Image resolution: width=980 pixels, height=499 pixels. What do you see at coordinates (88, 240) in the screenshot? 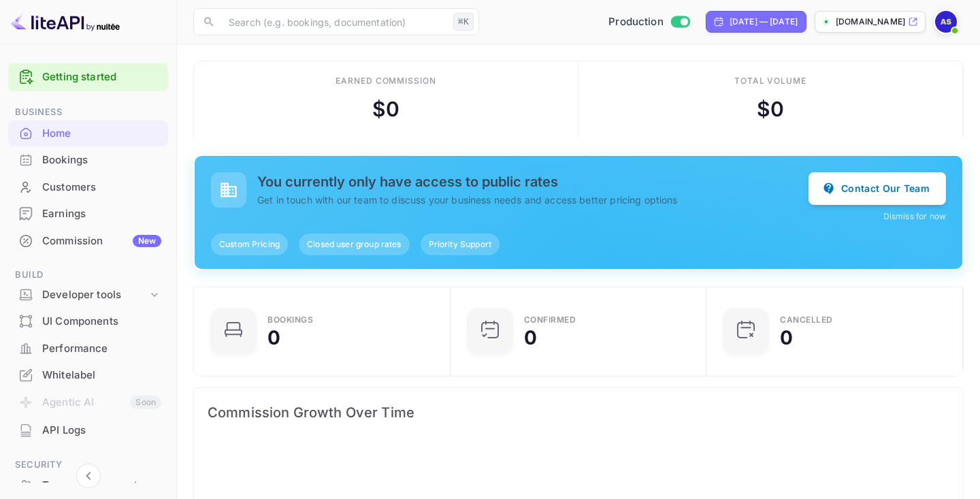
I see `a: CommissionNew` at bounding box center [88, 240].